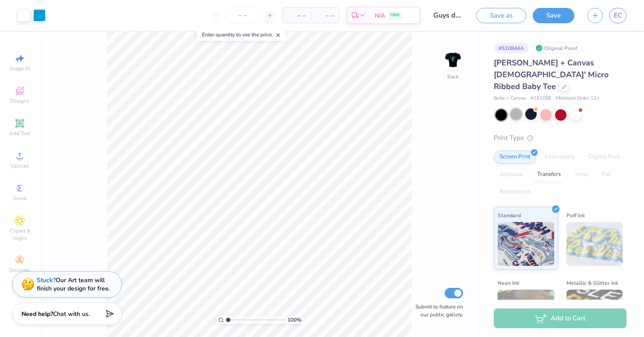 The image size is (644, 337). What do you see at coordinates (618, 15) in the screenshot?
I see `a: EC` at bounding box center [618, 15].